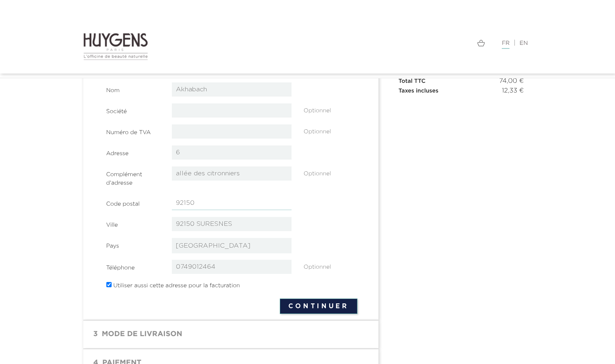  I want to click on span: 74,00 €, so click(511, 81).